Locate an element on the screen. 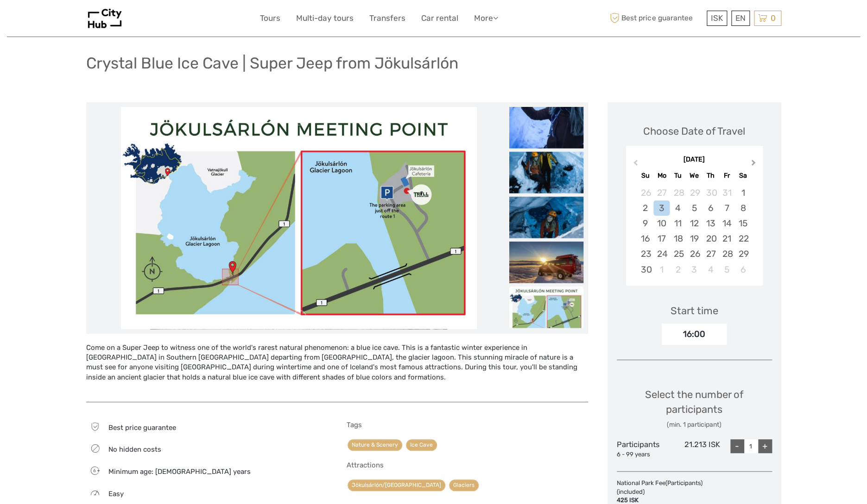  span: 0 is located at coordinates (773, 18).